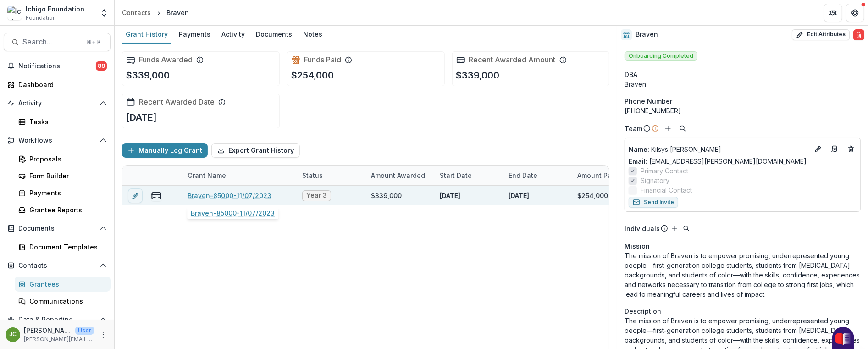 The width and height of the screenshot is (868, 349). I want to click on button: Open Workflows, so click(57, 140).